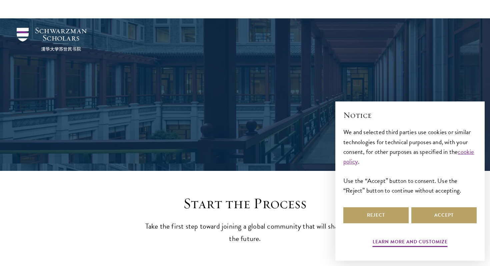 Image resolution: width=490 pixels, height=266 pixels. What do you see at coordinates (52, 39) in the screenshot?
I see `img: Schwarzman Scholars` at bounding box center [52, 39].